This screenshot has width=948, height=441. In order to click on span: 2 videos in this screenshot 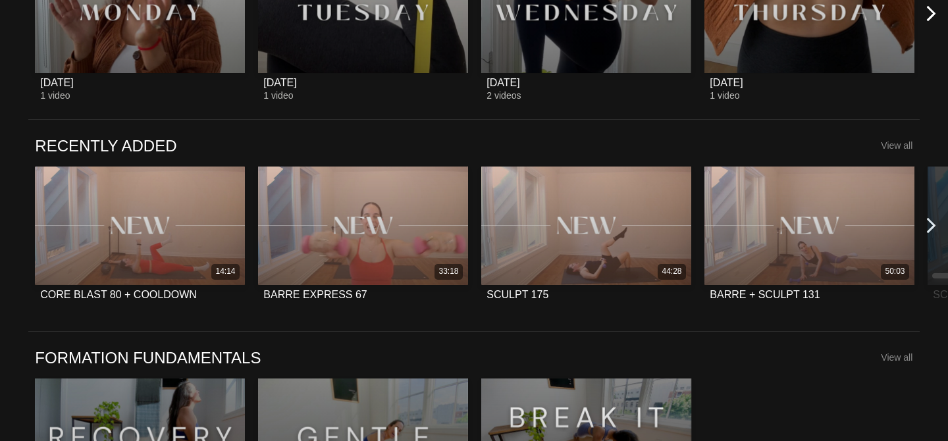, I will do `click(504, 95)`.